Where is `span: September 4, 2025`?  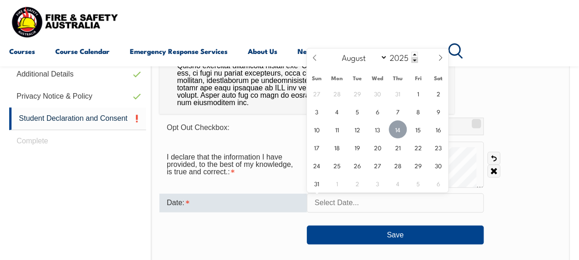 span: September 4, 2025 is located at coordinates (397, 183).